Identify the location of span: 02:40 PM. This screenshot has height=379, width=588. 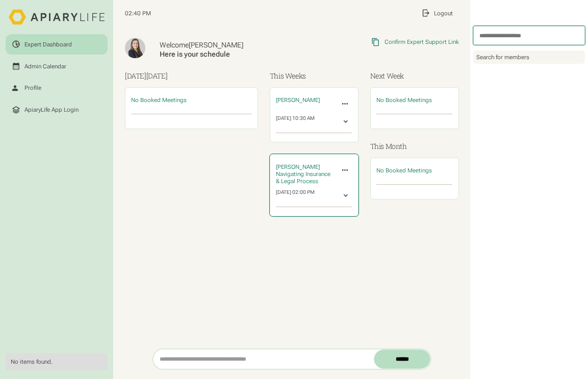
(138, 13).